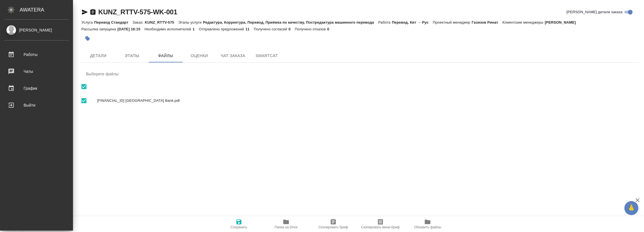  I want to click on span: Оценки, so click(199, 55).